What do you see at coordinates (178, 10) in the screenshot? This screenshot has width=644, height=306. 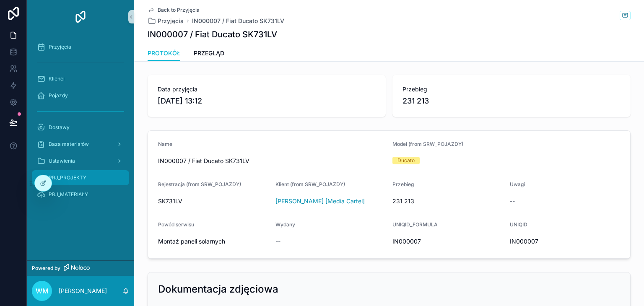 I see `span: Back to Przyjęcia` at bounding box center [178, 10].